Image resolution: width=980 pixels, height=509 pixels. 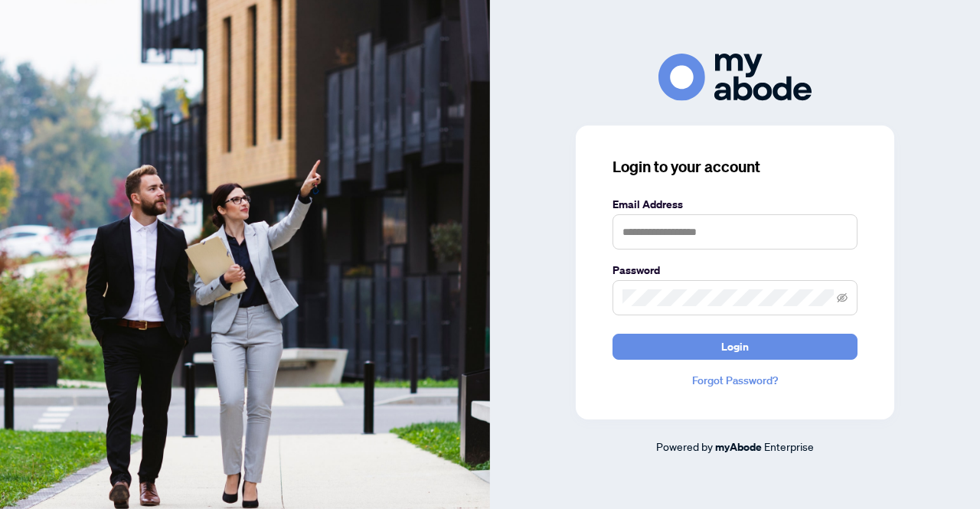 What do you see at coordinates (789, 447) in the screenshot?
I see `span: Enterprise` at bounding box center [789, 447].